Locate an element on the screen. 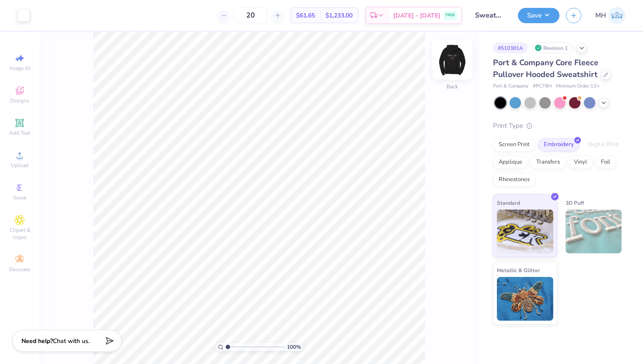 Image resolution: width=643 pixels, height=364 pixels. strong: Need help? is located at coordinates (37, 341).